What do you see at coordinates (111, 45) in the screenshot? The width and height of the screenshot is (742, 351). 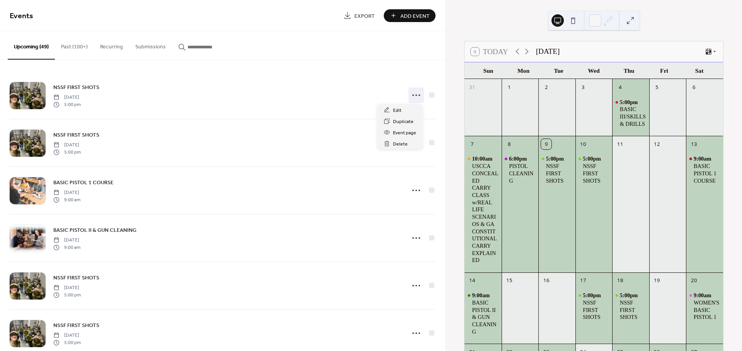 I see `button: Recurring` at bounding box center [111, 45].